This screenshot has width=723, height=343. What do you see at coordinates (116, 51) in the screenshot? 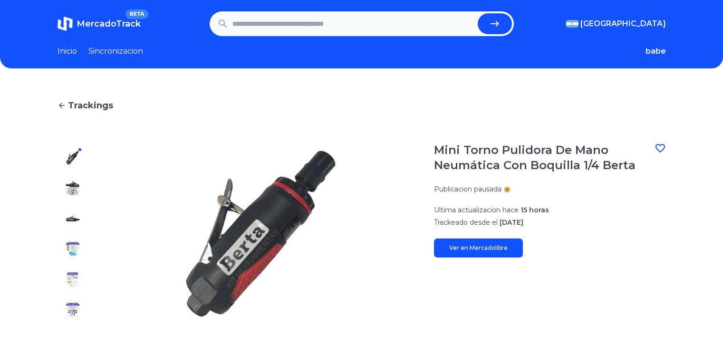
I see `a: Sincronizacion` at bounding box center [116, 51].